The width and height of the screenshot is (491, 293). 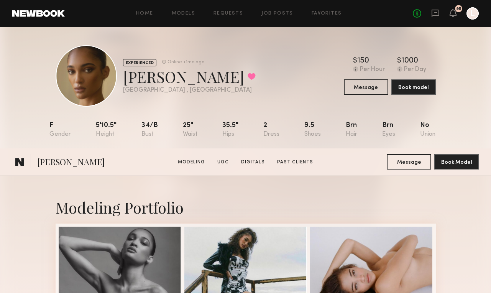 What do you see at coordinates (414, 87) in the screenshot?
I see `a: Book model` at bounding box center [414, 87].